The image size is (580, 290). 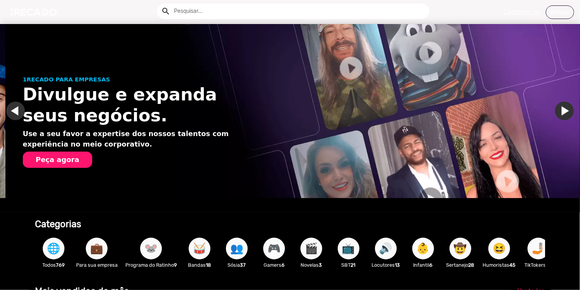 What do you see at coordinates (175, 265) in the screenshot?
I see `b: 9` at bounding box center [175, 265].